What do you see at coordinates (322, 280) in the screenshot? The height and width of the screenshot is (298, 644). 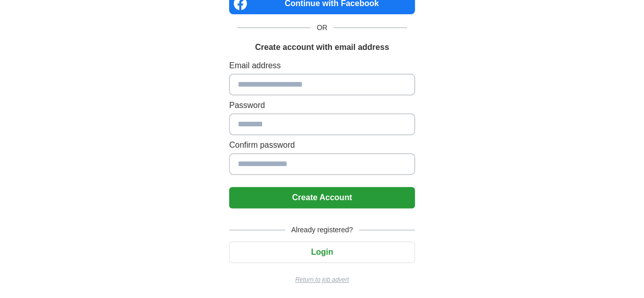 I see `a: Return to job advert` at bounding box center [322, 280].